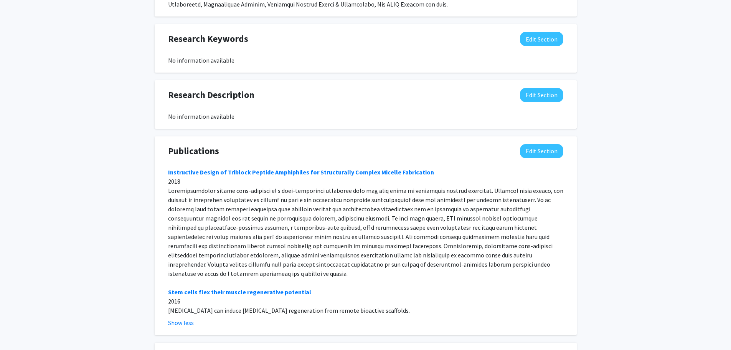 This screenshot has height=350, width=731. Describe the element at coordinates (193, 151) in the screenshot. I see `span: Publications` at that location.